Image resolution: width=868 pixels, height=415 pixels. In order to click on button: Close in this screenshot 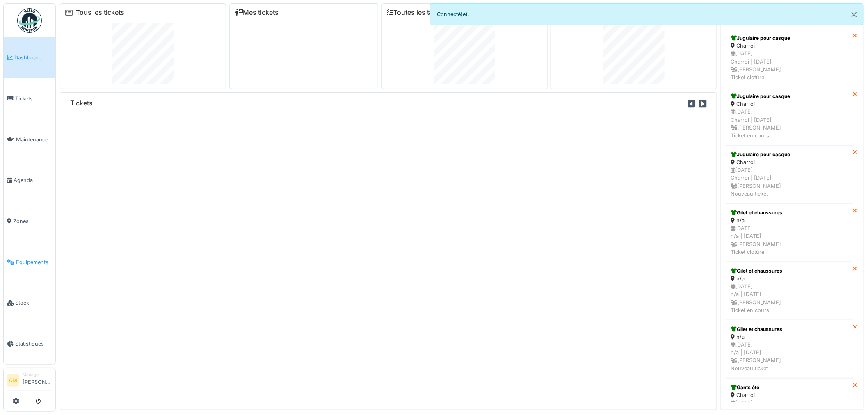, I will do `click(854, 14)`.